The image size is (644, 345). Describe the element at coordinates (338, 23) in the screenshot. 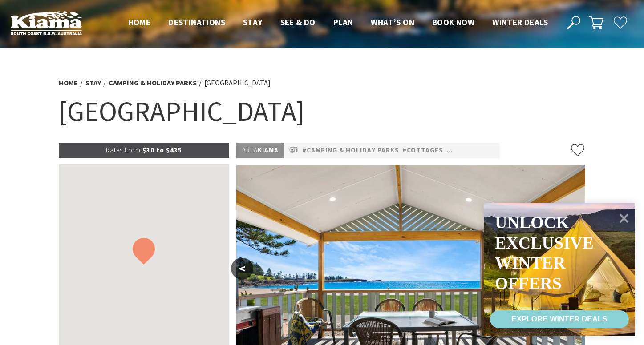

I see `nav: Main Menu` at that location.